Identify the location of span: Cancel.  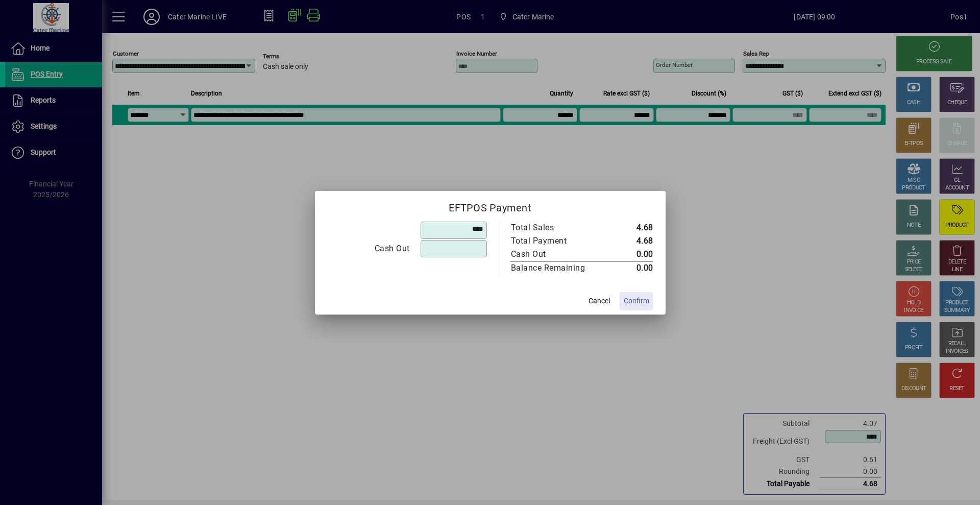
(599, 301).